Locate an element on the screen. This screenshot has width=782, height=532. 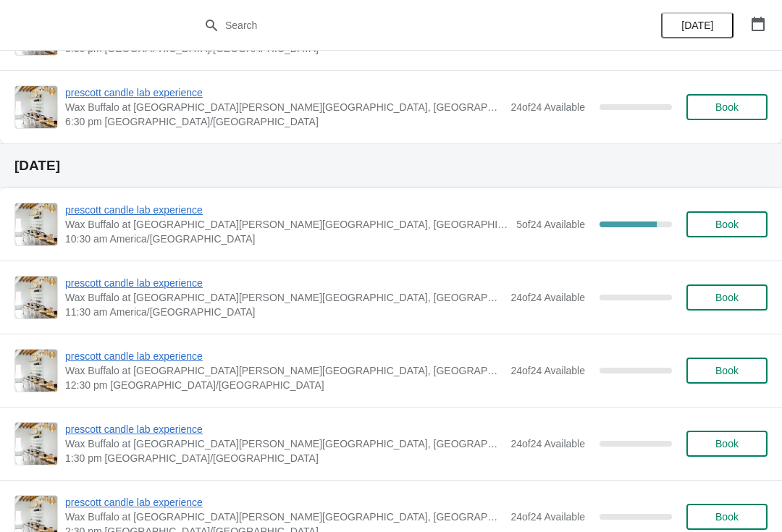
img: prescott candle lab experience | Wax Buffalo at Prescott, Prescott Avenue, Lincoln, NE, USA | 11:... is located at coordinates (36, 297).